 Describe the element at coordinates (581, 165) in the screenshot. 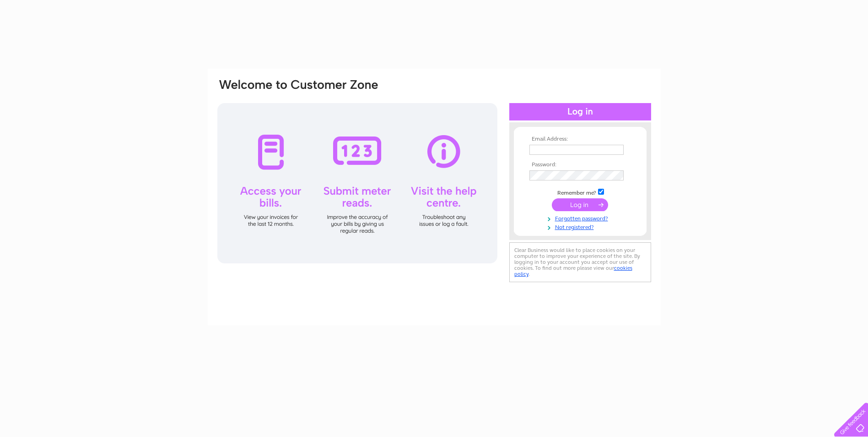

I see `th: Password:` at that location.